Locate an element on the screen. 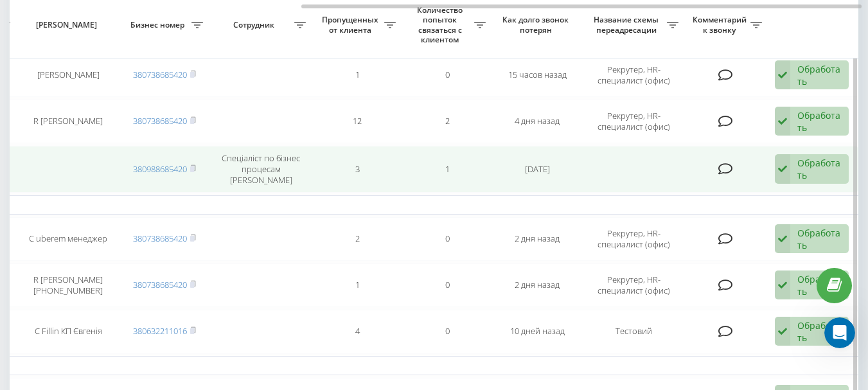 Image resolution: width=868 pixels, height=390 pixels. a: 380988685420 is located at coordinates (160, 169).